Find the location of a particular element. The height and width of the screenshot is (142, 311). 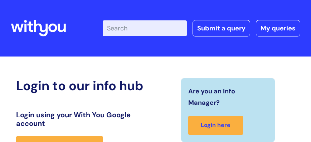

span: Are you an Info Manager? is located at coordinates (226, 97).